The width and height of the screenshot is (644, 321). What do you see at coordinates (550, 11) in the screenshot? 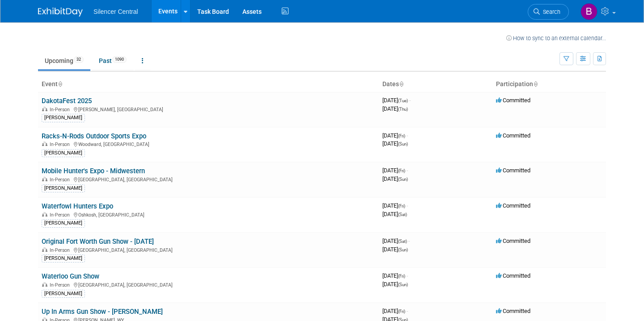
I see `span: Search` at bounding box center [550, 11].